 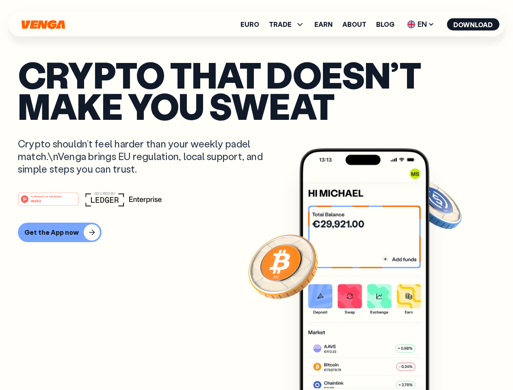 I want to click on a: Earn, so click(x=323, y=24).